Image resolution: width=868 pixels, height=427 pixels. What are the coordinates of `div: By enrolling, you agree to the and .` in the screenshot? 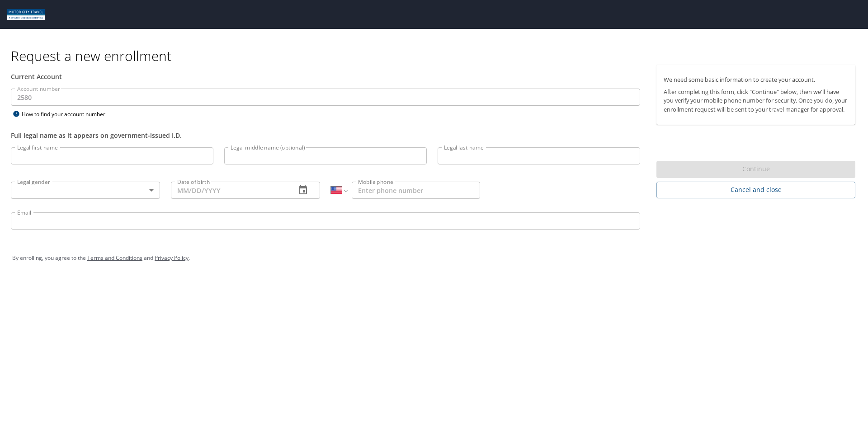 It's located at (434, 258).